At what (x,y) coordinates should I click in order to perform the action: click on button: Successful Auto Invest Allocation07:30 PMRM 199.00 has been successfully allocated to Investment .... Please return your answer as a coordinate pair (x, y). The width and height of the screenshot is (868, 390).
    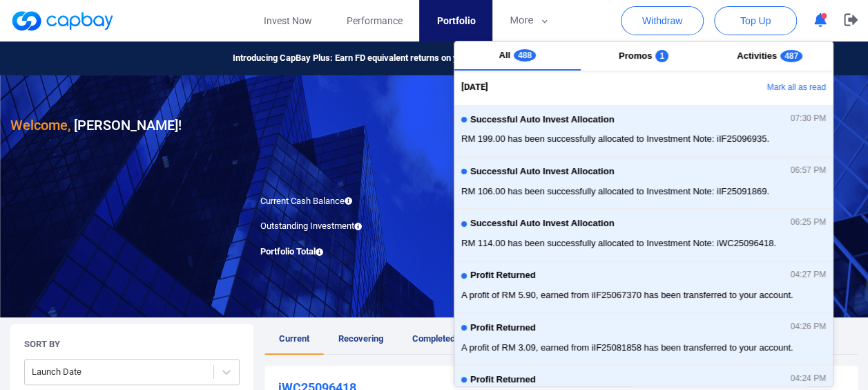
    Looking at the image, I should click on (644, 130).